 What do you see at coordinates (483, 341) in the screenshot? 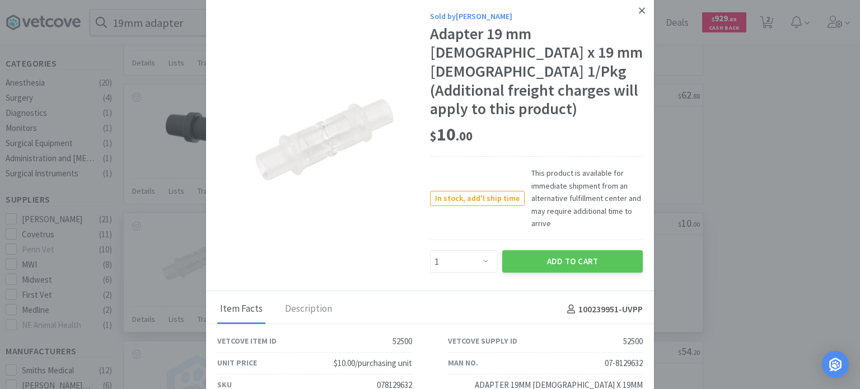
I see `div: Vetcove Supply ID` at bounding box center [483, 341].